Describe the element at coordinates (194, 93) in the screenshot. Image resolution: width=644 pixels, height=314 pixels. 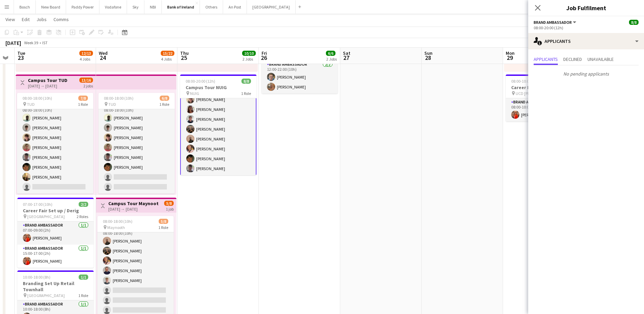
I see `span: NUIG` at that location.